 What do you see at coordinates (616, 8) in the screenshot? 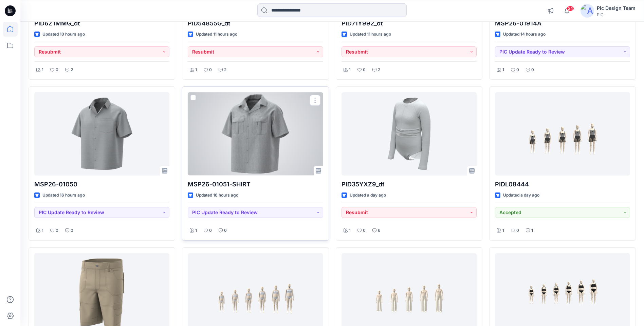
I see `div: Pic Design Team` at bounding box center [616, 8].